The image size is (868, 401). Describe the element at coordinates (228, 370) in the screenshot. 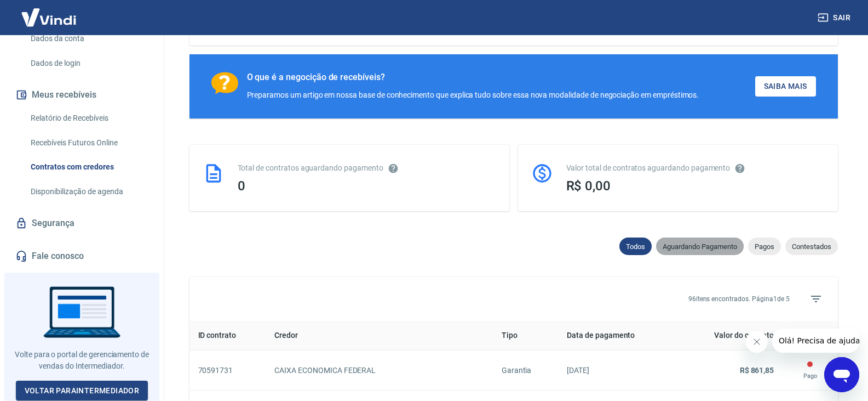

I see `p: 70591731` at that location.